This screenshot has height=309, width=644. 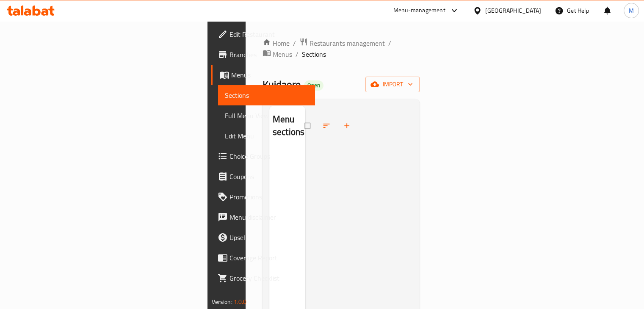 I want to click on a: Upsell, so click(x=263, y=238).